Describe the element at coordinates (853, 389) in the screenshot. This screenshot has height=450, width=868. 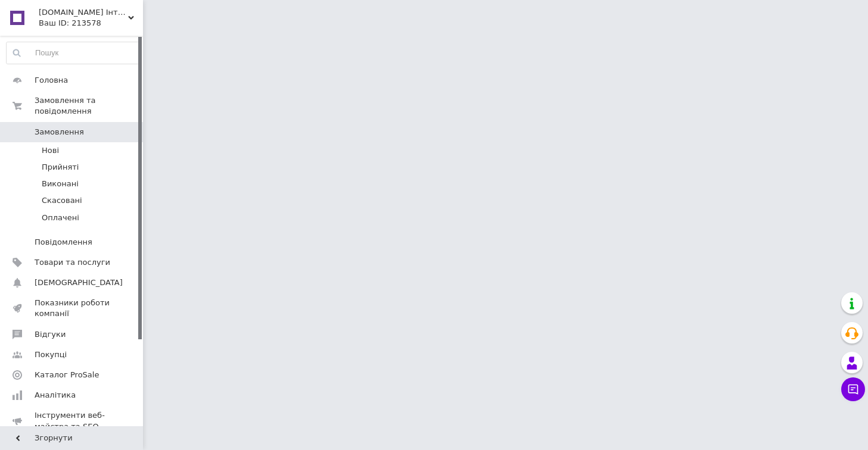
I see `button: Чат з покупцем` at that location.